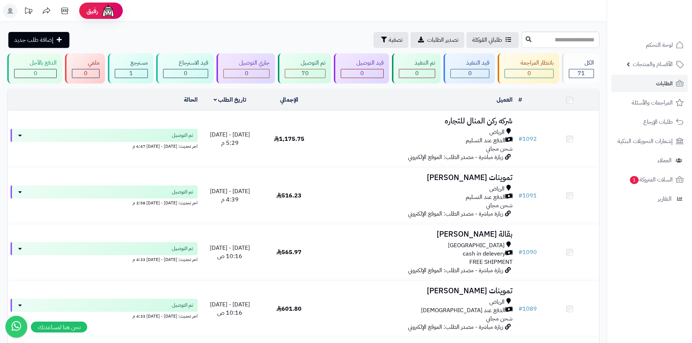 This screenshot has width=692, height=343. I want to click on a: قيد التنفيذ 0, so click(469, 68).